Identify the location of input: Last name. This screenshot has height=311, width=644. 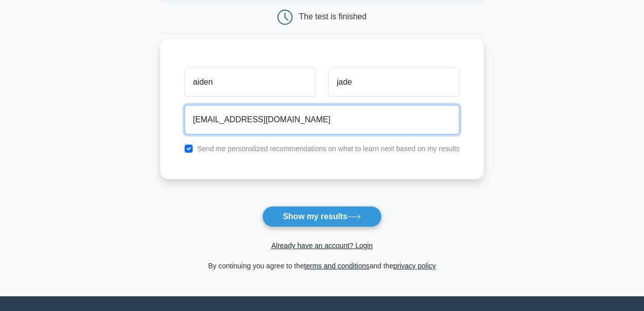
(393, 82).